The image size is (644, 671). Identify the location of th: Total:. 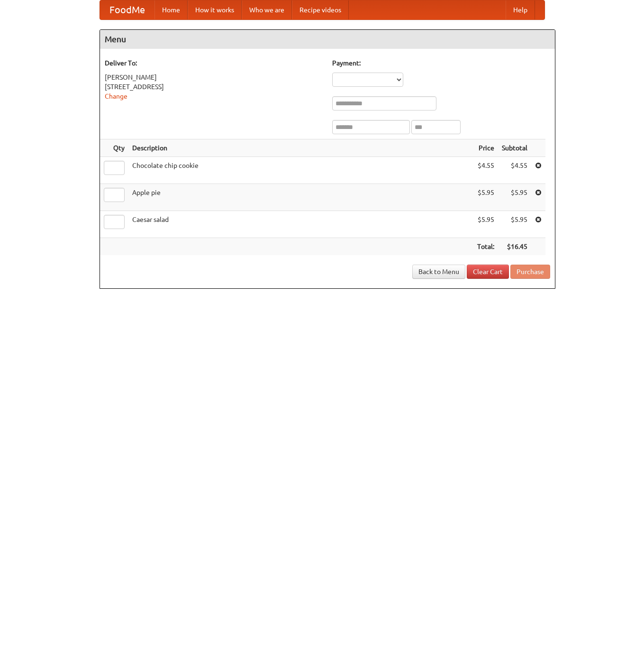
(486, 247).